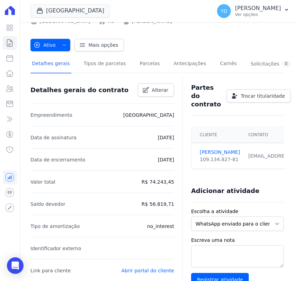 The height and width of the screenshot is (281, 295). Describe the element at coordinates (48, 204) in the screenshot. I see `p: Saldo devedor` at that location.